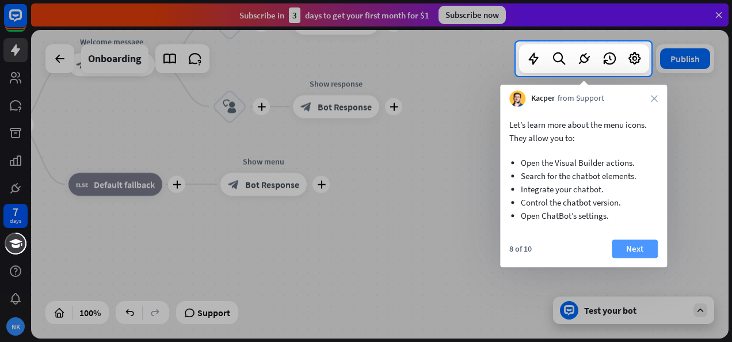  Describe the element at coordinates (542, 99) in the screenshot. I see `span: Kacper` at that location.